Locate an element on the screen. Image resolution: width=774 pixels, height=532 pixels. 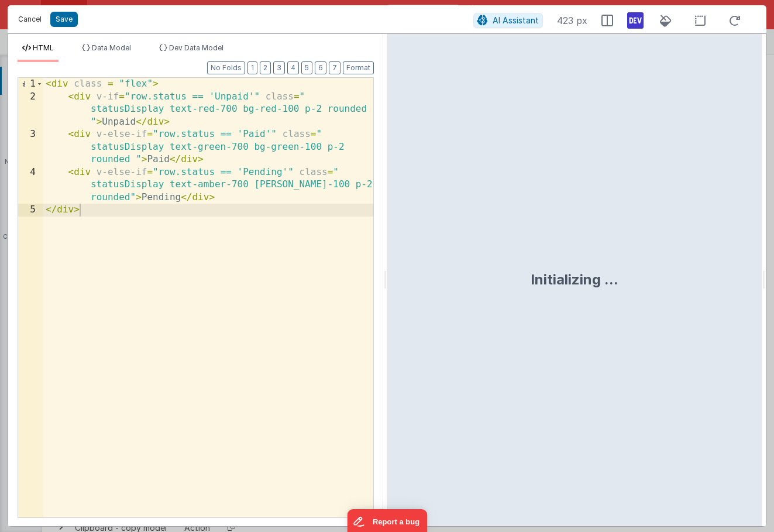
span: HTML is located at coordinates (43, 48).